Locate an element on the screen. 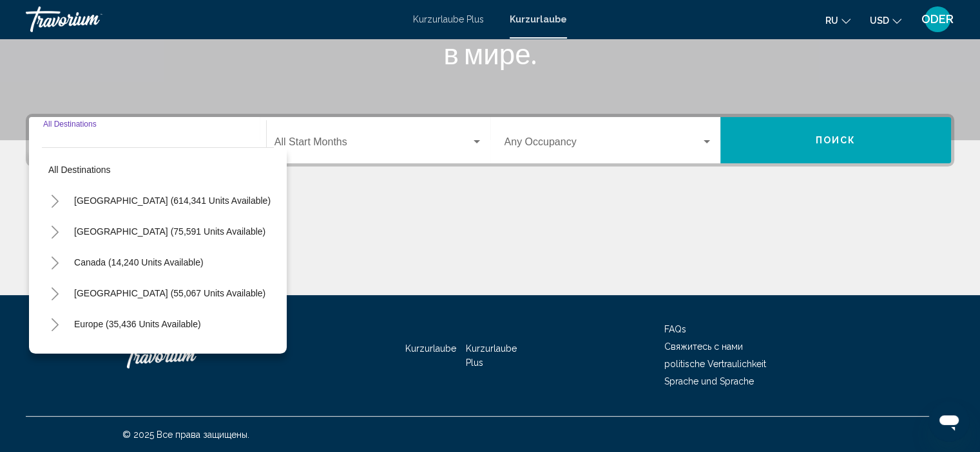 Image resolution: width=980 pixels, height=452 pixels. span: Canada (14,240 units available) is located at coordinates (139, 263).